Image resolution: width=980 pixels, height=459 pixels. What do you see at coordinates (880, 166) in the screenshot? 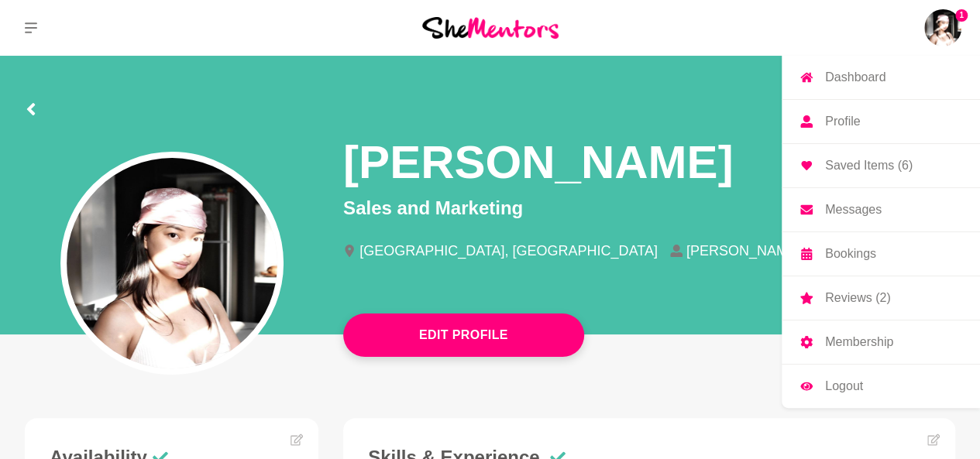
I see `a: Saved Items (6)` at bounding box center [880, 166].